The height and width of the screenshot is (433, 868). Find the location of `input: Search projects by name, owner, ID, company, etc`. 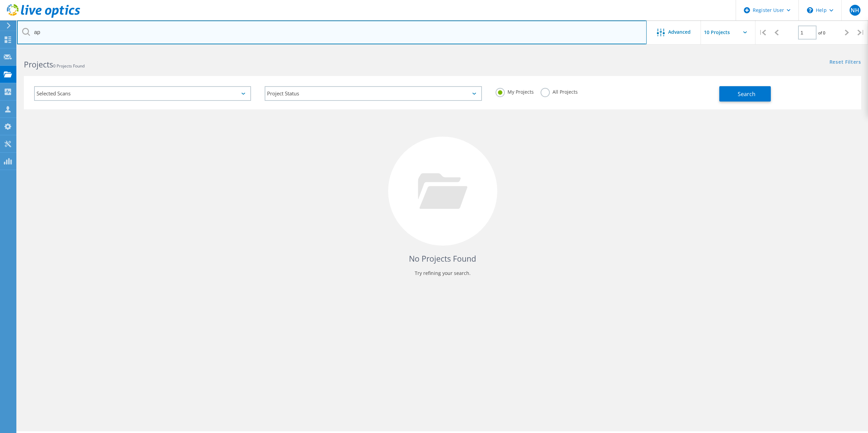

input: Search projects by name, owner, ID, company, etc is located at coordinates (332, 33).